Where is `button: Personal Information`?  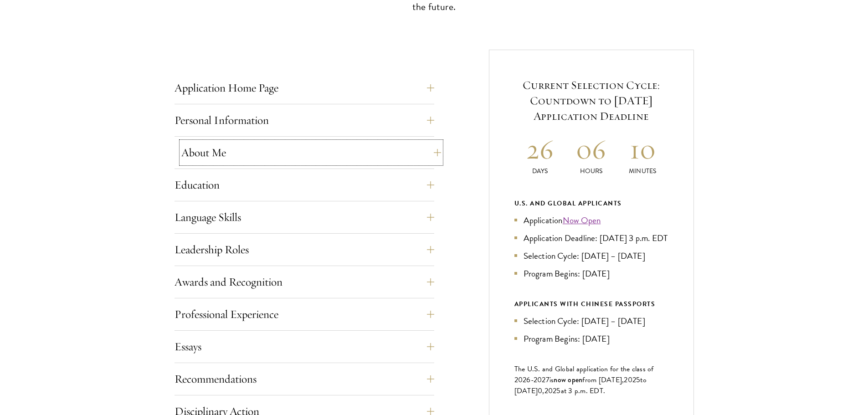 button: Personal Information is located at coordinates (304, 120).